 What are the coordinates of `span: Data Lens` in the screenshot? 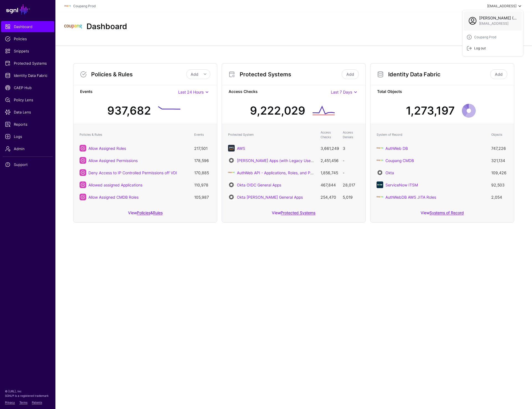 It's located at (27, 112).